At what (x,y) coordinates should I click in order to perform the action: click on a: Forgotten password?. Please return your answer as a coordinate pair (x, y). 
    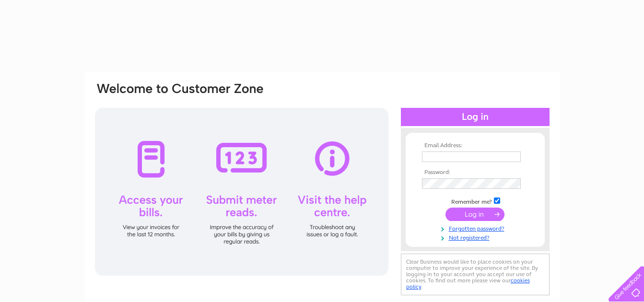
    Looking at the image, I should click on (476, 228).